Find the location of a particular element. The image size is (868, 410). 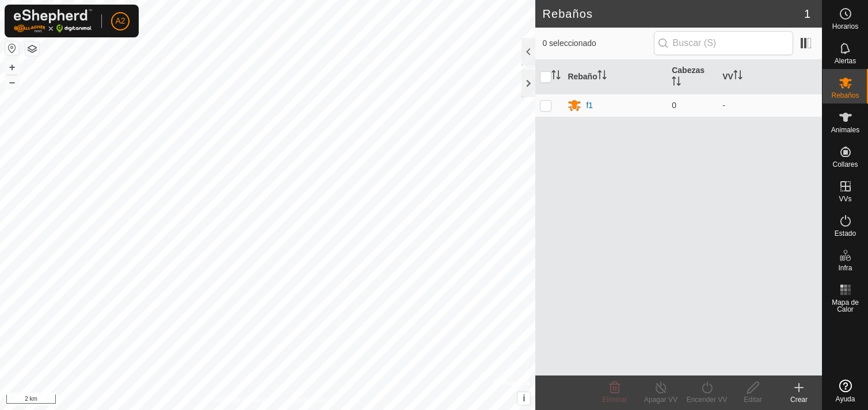

th: Rebaño is located at coordinates (615, 77).